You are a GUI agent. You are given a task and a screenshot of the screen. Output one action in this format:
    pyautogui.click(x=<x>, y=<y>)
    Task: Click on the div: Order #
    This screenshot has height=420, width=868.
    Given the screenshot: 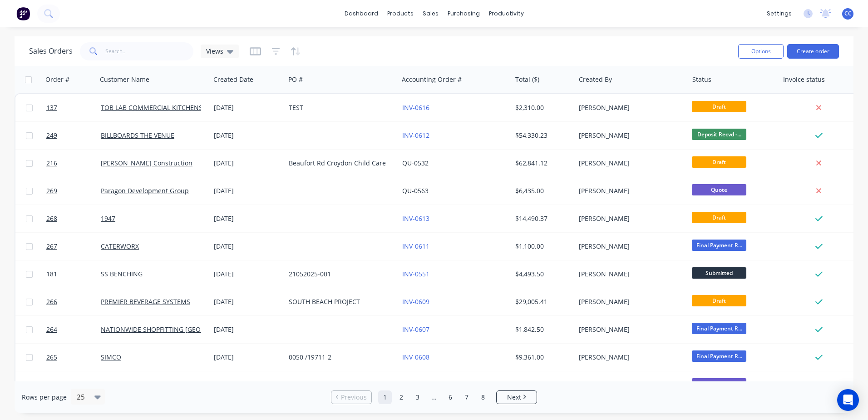 What is the action you would take?
    pyautogui.click(x=57, y=79)
    